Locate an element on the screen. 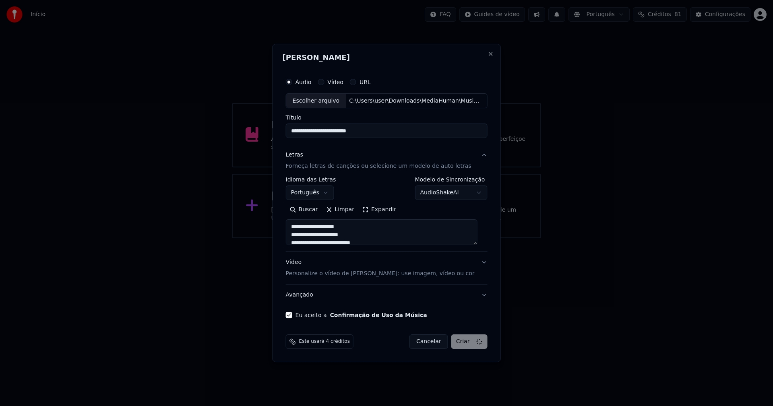 This screenshot has height=406, width=773. div: LetrasForneça letras de canções ou selecione um modelo de auto letras is located at coordinates (387, 215).